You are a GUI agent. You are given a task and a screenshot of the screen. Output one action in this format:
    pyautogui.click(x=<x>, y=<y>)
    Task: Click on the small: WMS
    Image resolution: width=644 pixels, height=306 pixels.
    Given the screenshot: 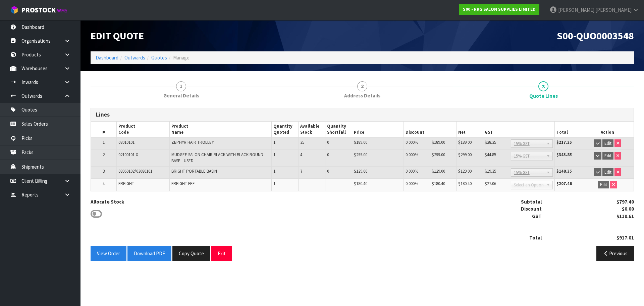 What is the action you would take?
    pyautogui.click(x=62, y=10)
    